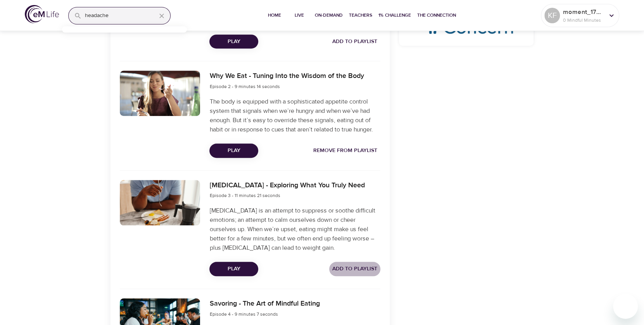 The height and width of the screenshot is (325, 644). What do you see at coordinates (274, 15) in the screenshot?
I see `span: Home` at bounding box center [274, 15].